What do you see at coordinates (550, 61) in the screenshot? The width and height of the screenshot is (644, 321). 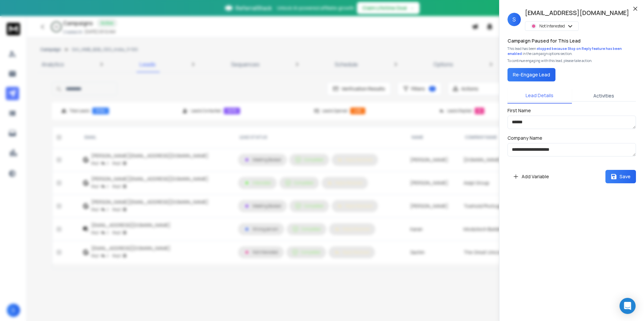 I see `p: To continue engaging with this lead, please take action.` at bounding box center [550, 61].